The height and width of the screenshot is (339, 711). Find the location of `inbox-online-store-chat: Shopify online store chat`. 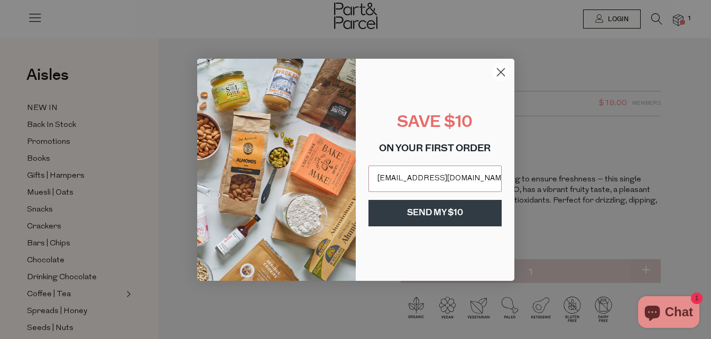

inbox-online-store-chat: Shopify online store chat is located at coordinates (668, 313).